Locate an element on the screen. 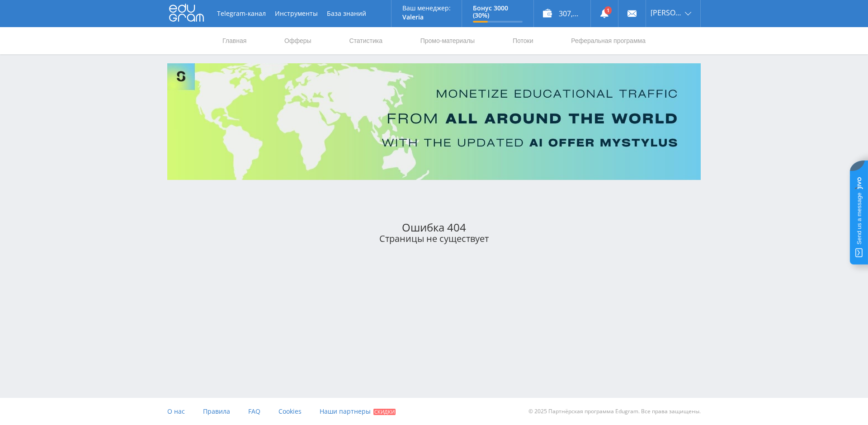  a: Офферы is located at coordinates (298, 41).